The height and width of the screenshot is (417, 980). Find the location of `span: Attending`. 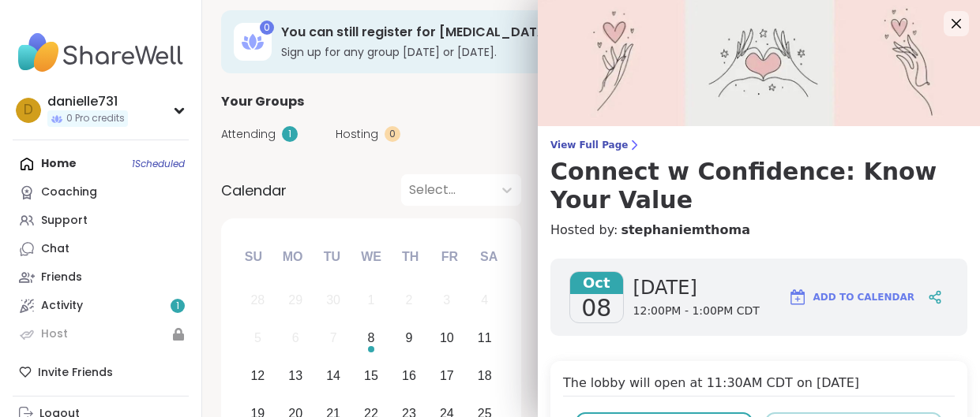

span: Attending is located at coordinates (248, 134).